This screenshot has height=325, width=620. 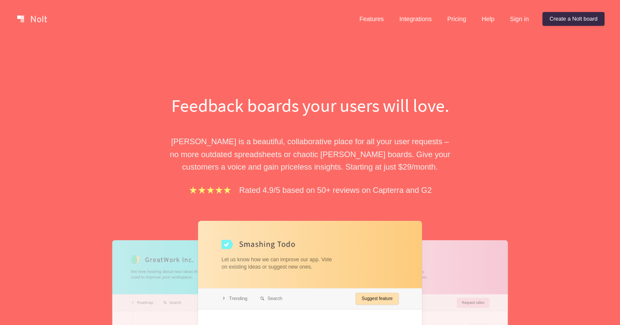 I want to click on h1: Feedback boards your users will love., so click(x=310, y=106).